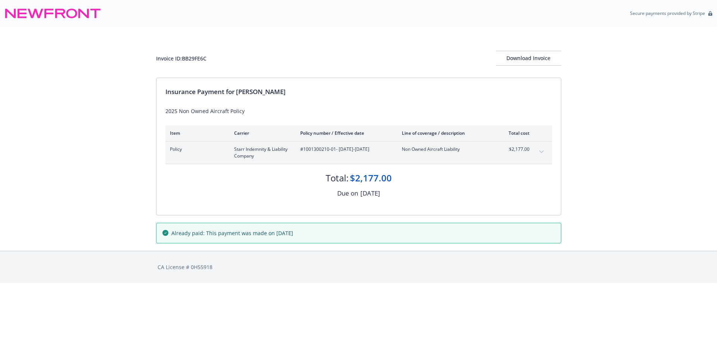 The height and width of the screenshot is (340, 717). What do you see at coordinates (196, 149) in the screenshot?
I see `span: Policy` at bounding box center [196, 149].